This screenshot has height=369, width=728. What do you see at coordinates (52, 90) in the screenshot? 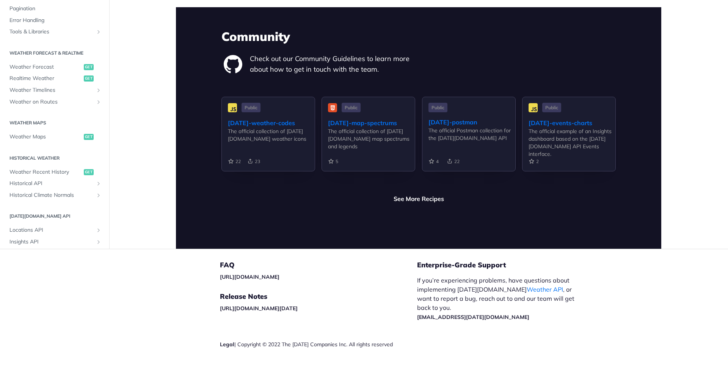
I see `span: Weather Timelines` at bounding box center [52, 90].